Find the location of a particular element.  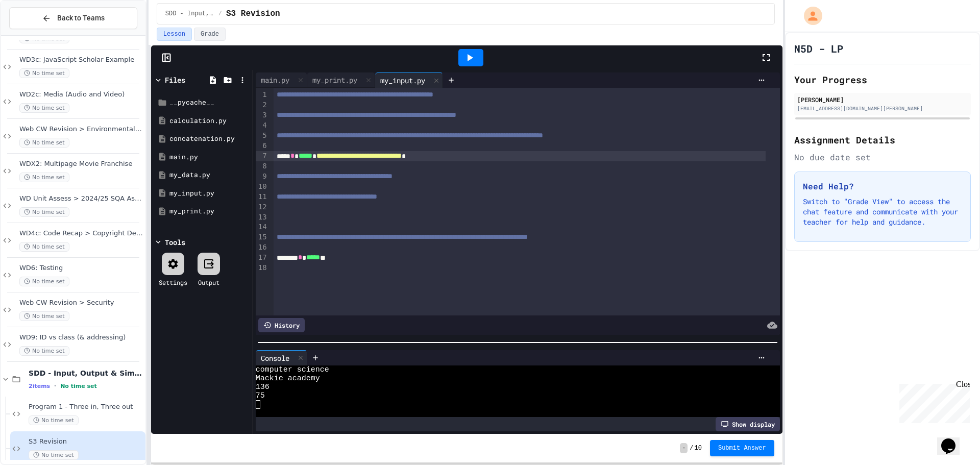

button: Submit Answer is located at coordinates (742, 448).